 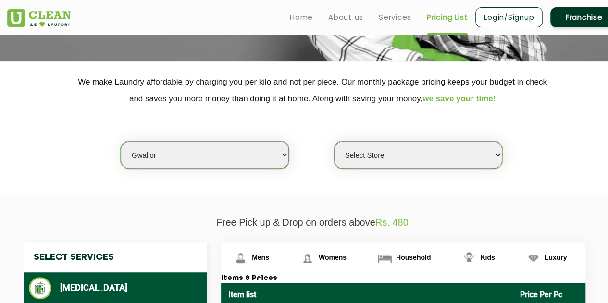 I want to click on img: Kids, so click(x=469, y=258).